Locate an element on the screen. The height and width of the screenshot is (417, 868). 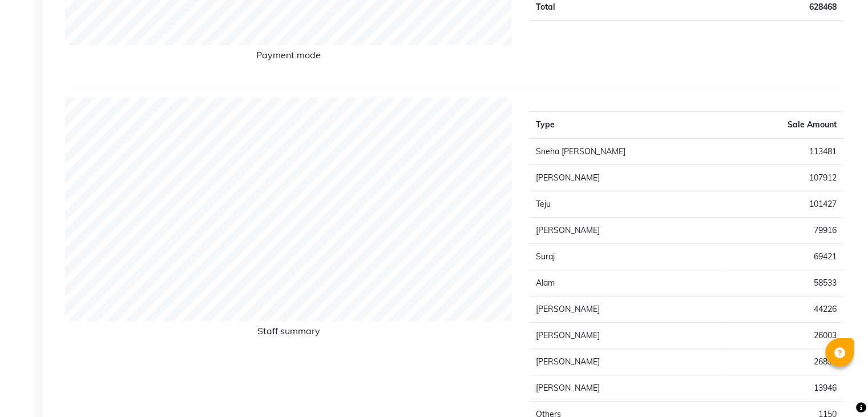
td: 13946 is located at coordinates (784, 388).